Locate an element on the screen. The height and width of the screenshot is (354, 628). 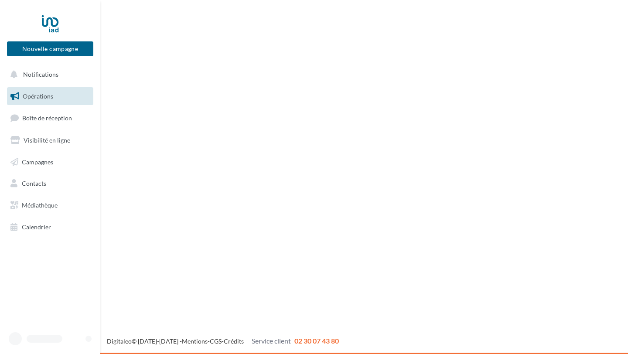
span: Calendrier is located at coordinates (36, 227).